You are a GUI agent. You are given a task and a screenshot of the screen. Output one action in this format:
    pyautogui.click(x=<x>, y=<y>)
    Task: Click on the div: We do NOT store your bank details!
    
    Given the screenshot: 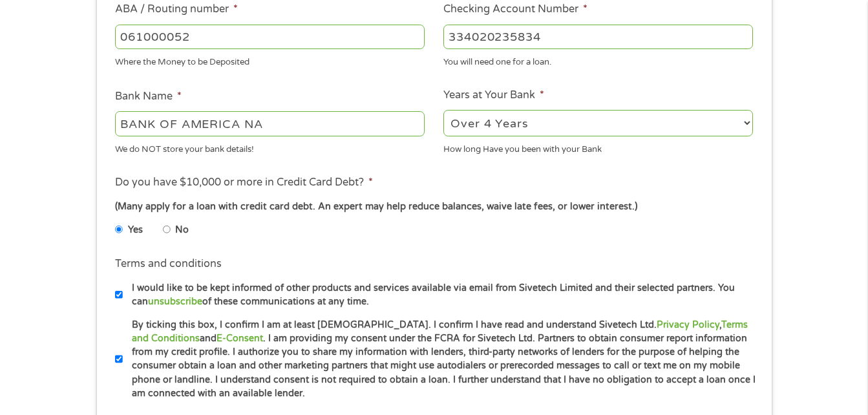 What is the action you would take?
    pyautogui.click(x=270, y=147)
    